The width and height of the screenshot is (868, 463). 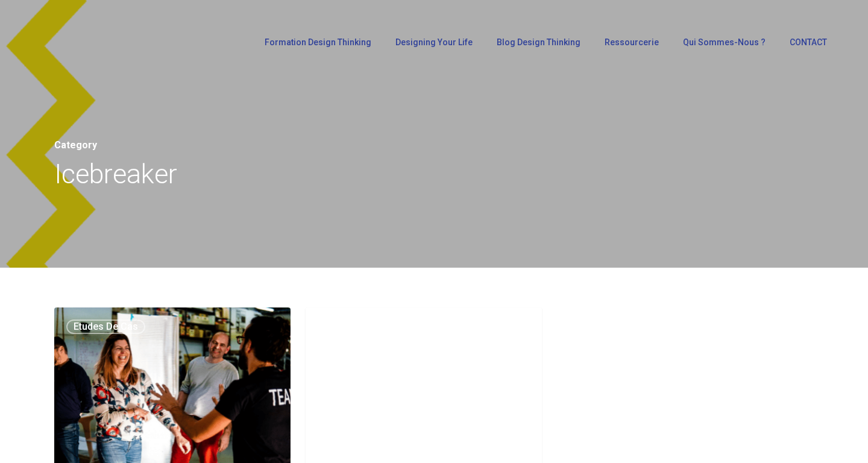 I want to click on a: Etudes de cas, so click(x=106, y=327).